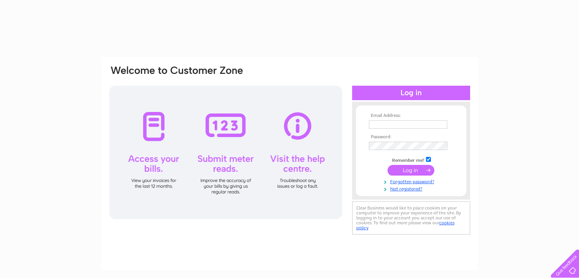  I want to click on input: Submit, so click(411, 170).